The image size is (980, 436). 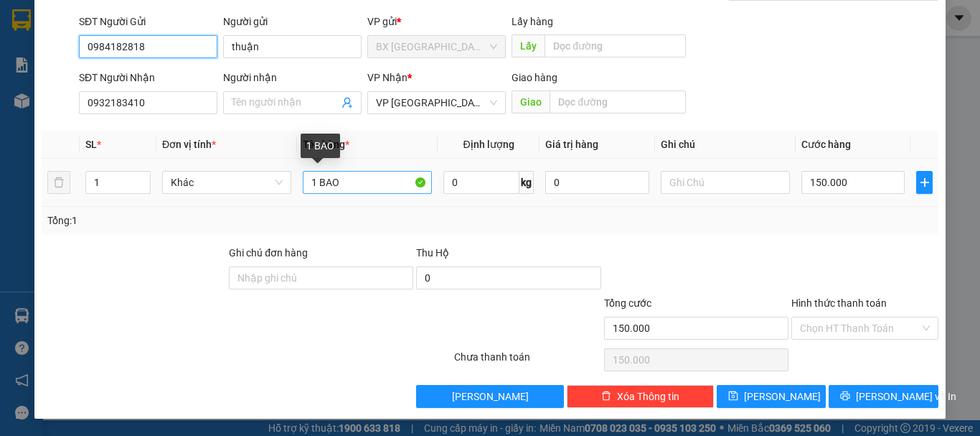 What do you see at coordinates (597, 182) in the screenshot?
I see `input: 0` at bounding box center [597, 182].